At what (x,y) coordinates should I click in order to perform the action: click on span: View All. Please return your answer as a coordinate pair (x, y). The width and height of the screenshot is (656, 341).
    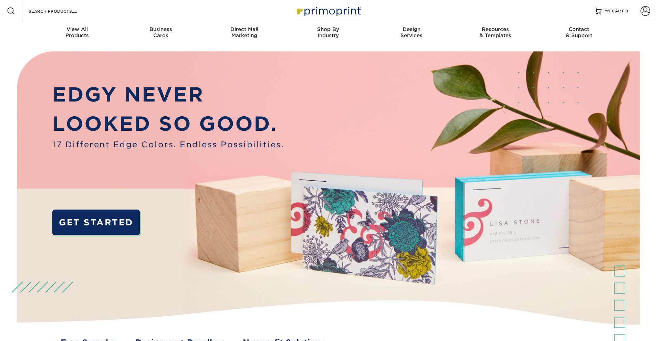
    Looking at the image, I should click on (77, 29).